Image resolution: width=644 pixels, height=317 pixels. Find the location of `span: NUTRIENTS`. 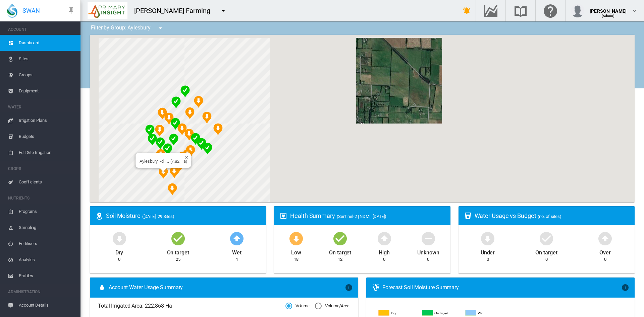

span: NUTRIENTS is located at coordinates (41, 199).